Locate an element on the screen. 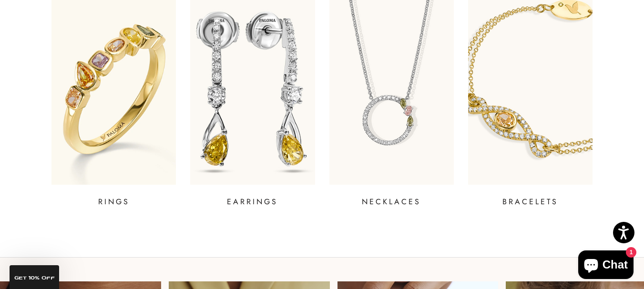  inbox-online-store-chat: Shopify online store chat is located at coordinates (605, 266).